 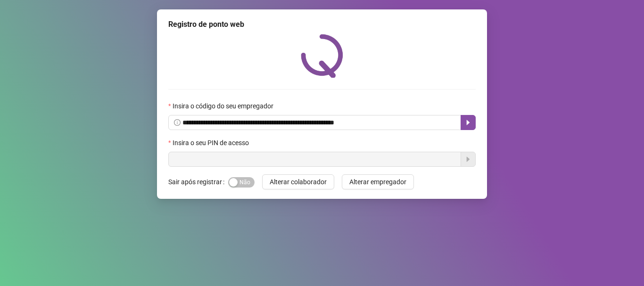 What do you see at coordinates (468, 122) in the screenshot?
I see `span: caret-right` at bounding box center [468, 122].